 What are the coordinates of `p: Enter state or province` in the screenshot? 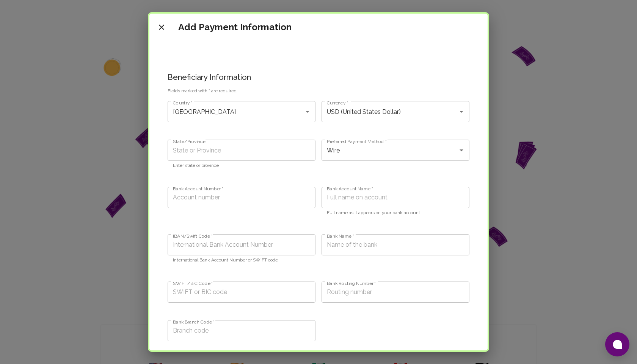 It's located at (242, 166).